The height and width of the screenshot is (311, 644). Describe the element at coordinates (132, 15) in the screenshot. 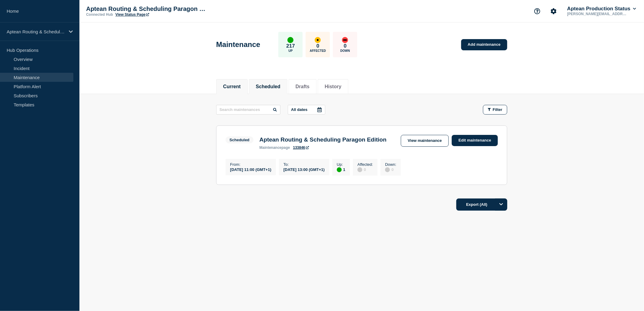

I see `a: View Status Page` at that location.